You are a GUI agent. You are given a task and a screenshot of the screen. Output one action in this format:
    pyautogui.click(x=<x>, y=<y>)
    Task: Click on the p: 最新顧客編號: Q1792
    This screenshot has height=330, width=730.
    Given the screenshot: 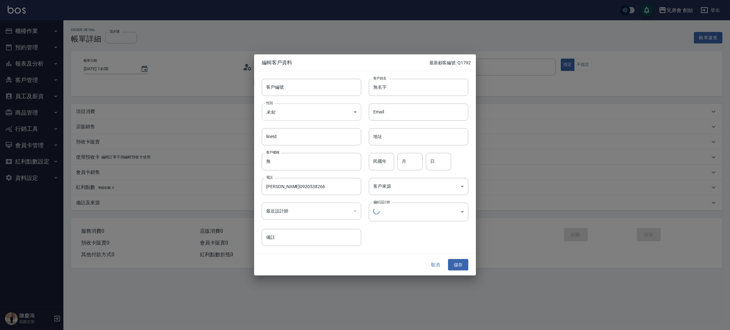 What is the action you would take?
    pyautogui.click(x=450, y=63)
    